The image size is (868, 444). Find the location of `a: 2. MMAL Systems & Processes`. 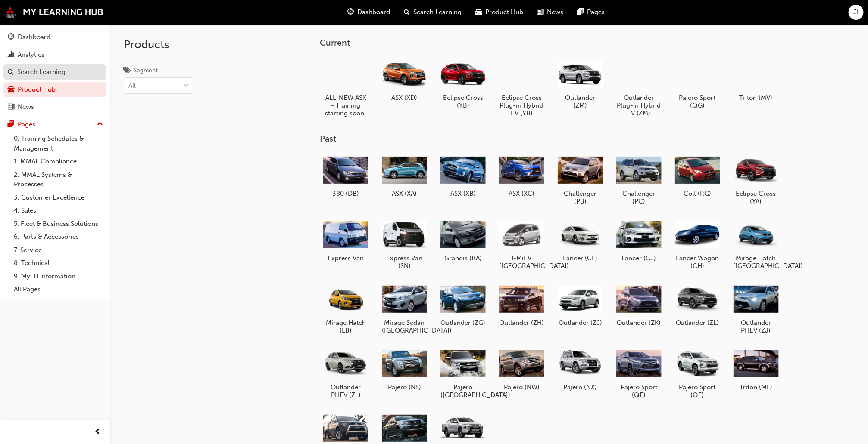

a: 2. MMAL Systems & Processes is located at coordinates (58, 179).